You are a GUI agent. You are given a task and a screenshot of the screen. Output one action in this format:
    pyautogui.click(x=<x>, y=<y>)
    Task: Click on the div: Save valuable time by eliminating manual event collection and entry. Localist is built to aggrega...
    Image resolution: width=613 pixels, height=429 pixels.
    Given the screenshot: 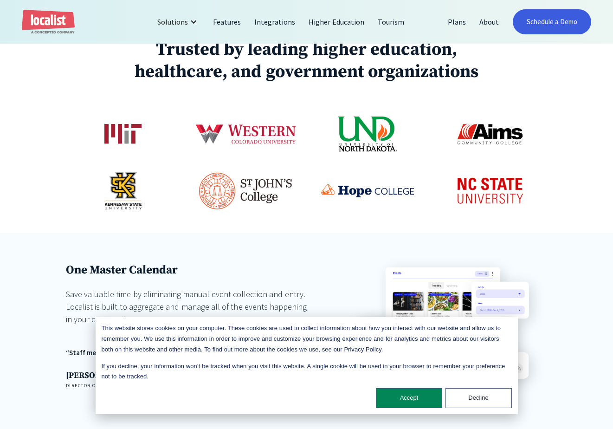 What is the action you would take?
    pyautogui.click(x=190, y=306)
    